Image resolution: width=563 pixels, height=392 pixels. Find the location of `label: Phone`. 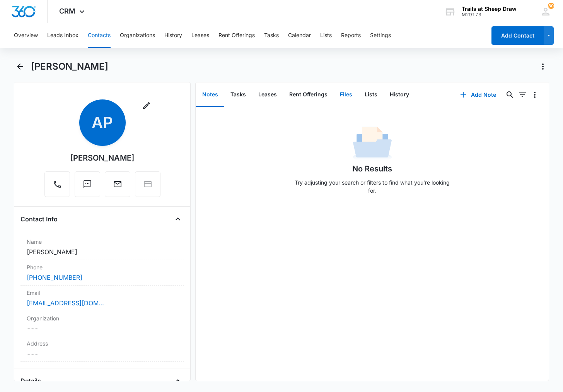

label: Phone is located at coordinates (102, 267).